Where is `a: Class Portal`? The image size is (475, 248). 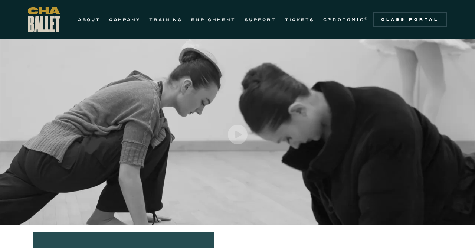 a: Class Portal is located at coordinates (410, 20).